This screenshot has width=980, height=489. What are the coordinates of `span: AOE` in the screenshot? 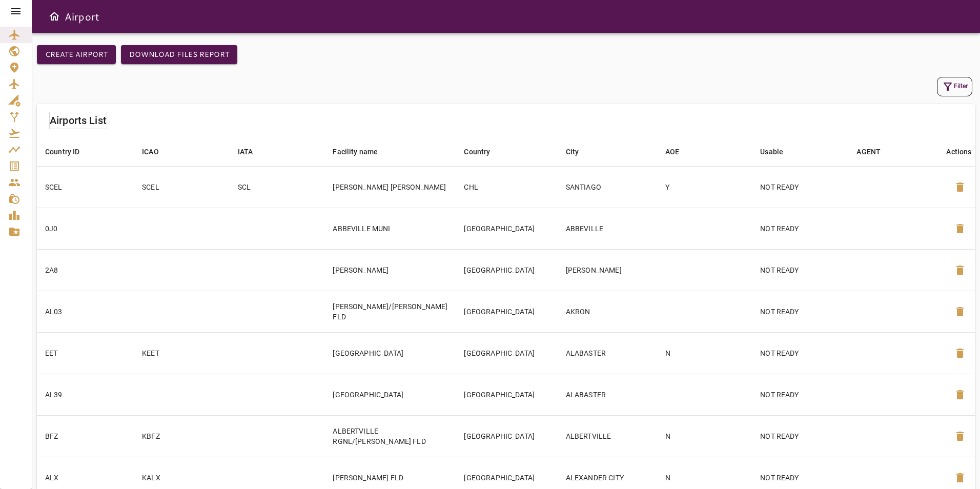 It's located at (679, 151).